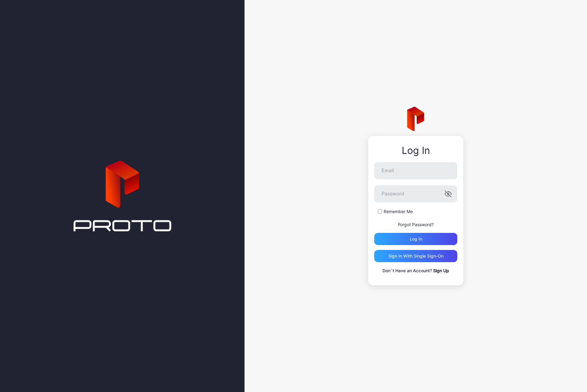  I want to click on a: Sign Up, so click(441, 270).